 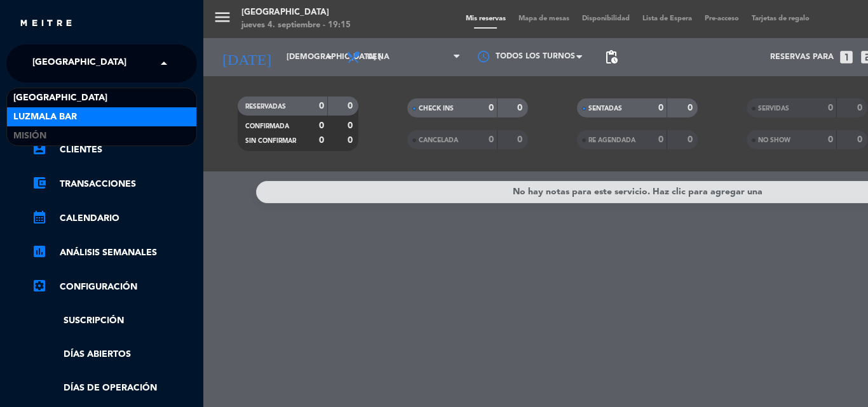 What do you see at coordinates (115, 185) in the screenshot?
I see `a: account_balance_walletTransacciones` at bounding box center [115, 185].